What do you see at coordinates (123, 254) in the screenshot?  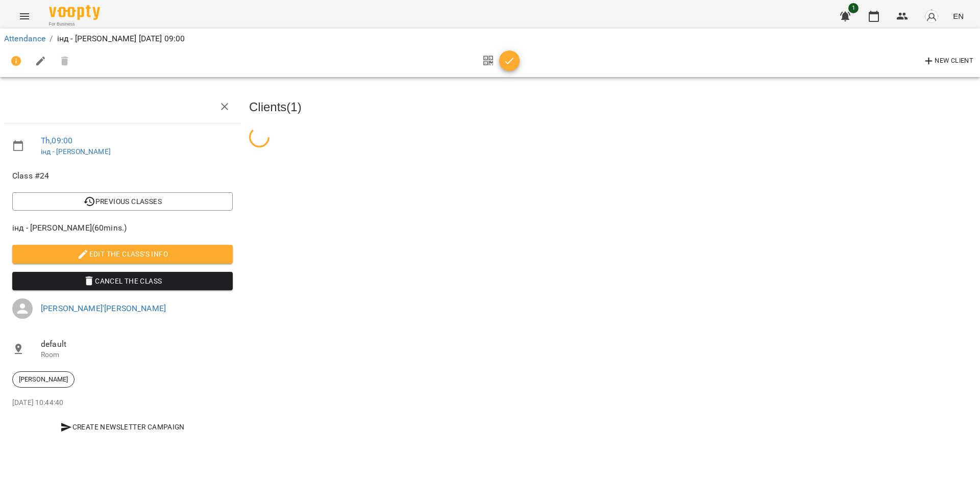 I see `span: Edit the class's Info` at bounding box center [123, 254].